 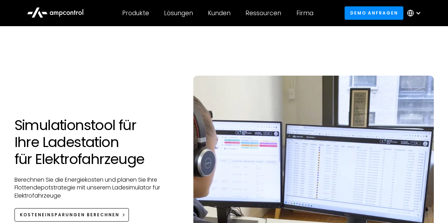 I want to click on div: Kosteneinsparungen berechnen, so click(x=69, y=215).